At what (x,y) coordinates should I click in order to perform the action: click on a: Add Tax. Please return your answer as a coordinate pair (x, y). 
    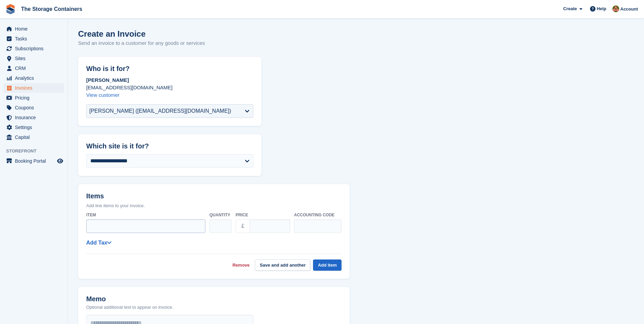
    Looking at the image, I should click on (99, 243).